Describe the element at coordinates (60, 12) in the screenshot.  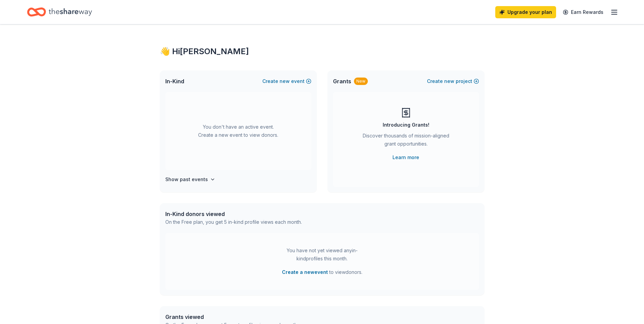
I see `a: Home` at that location.